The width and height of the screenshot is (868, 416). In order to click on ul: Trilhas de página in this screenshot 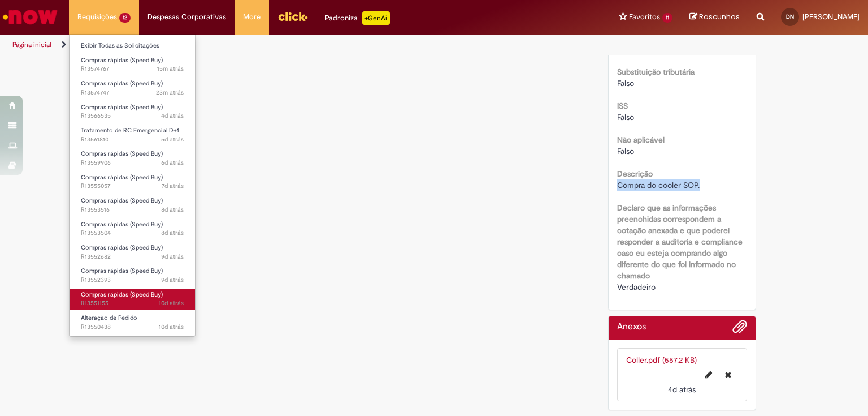, I will do `click(289, 45)`.